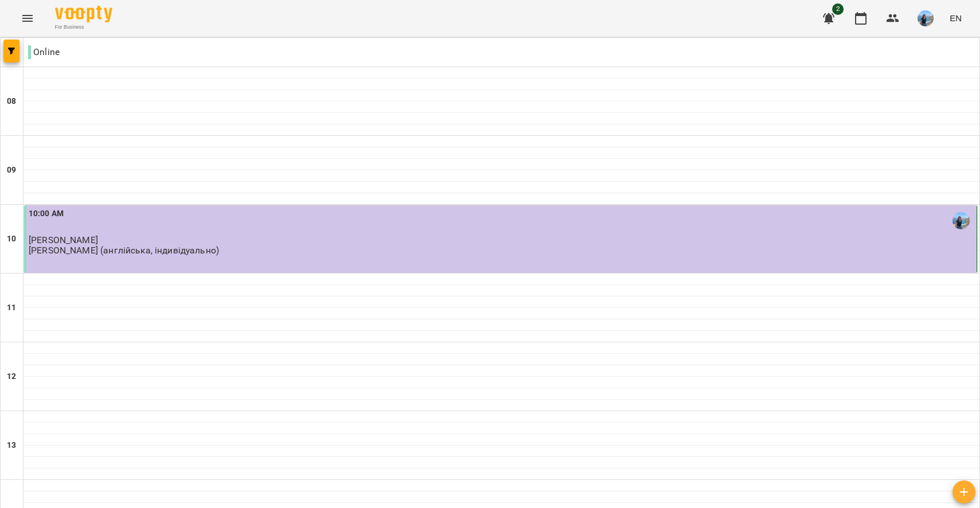  Describe the element at coordinates (838, 9) in the screenshot. I see `span: 2` at that location.